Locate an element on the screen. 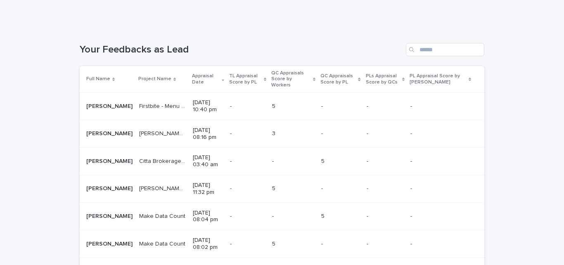  p: TL Appraisal Score by PL is located at coordinates (245, 79).